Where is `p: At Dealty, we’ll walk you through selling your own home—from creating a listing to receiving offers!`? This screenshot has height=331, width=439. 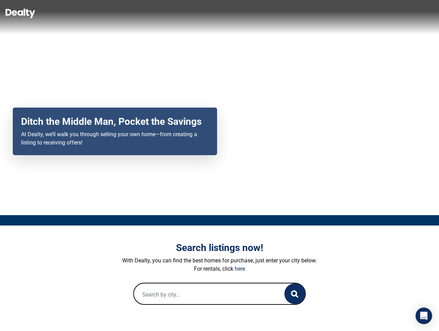 p: At Dealty, we’ll walk you through selling your own home—from creating a listing to receiving offers! is located at coordinates (115, 139).